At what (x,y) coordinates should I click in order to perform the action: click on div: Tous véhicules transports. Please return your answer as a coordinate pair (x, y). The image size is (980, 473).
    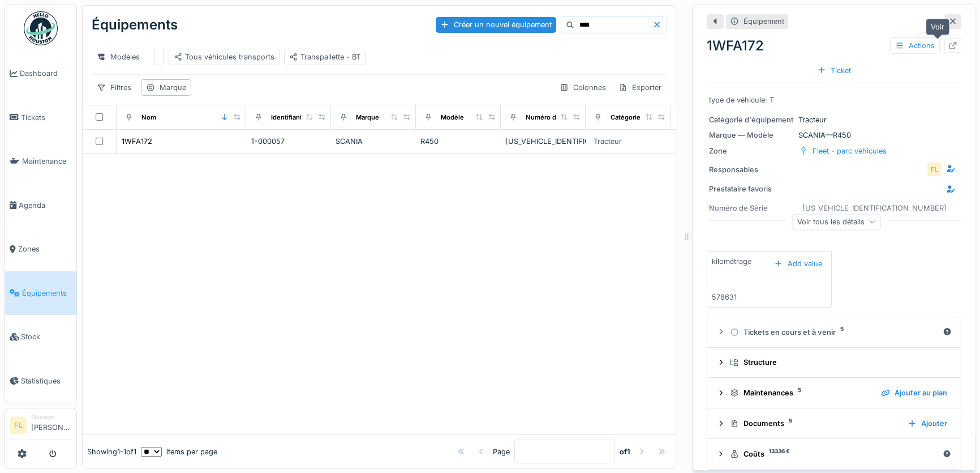
    Looking at the image, I should click on (224, 56).